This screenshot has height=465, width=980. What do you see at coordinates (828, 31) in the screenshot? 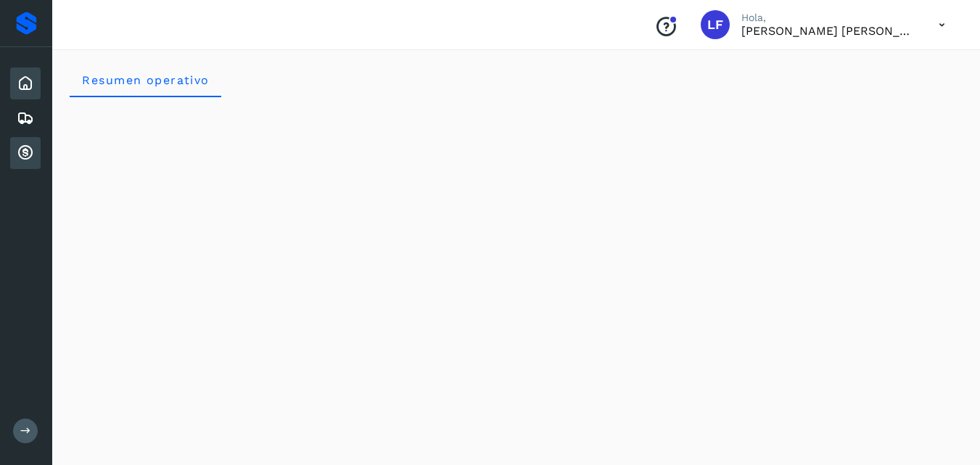
I see `p: Luis Felipe Salamanca Lopez` at bounding box center [828, 31].